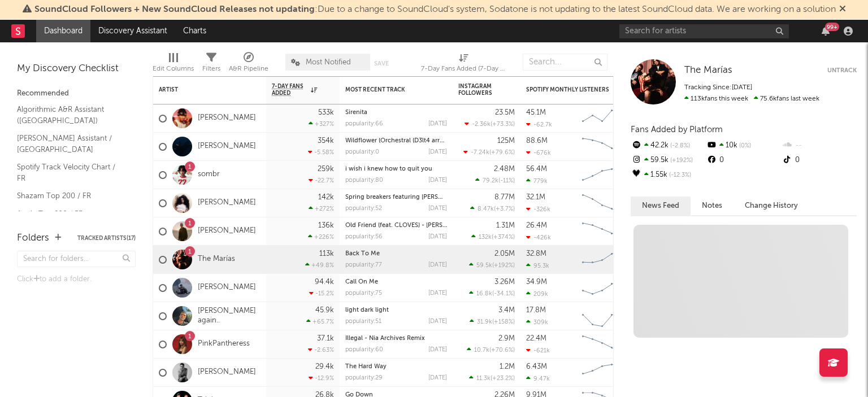 Image resolution: width=868 pixels, height=397 pixels. I want to click on div: 259k, so click(326, 169).